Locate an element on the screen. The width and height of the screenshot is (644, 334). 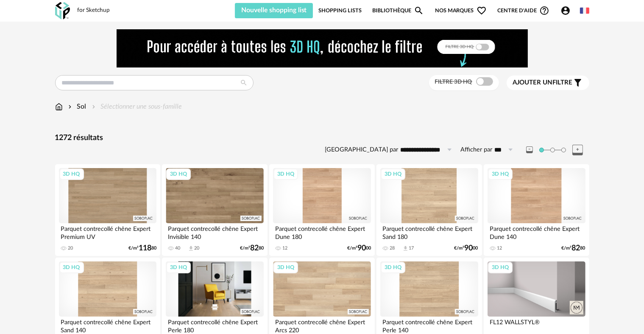
span: Filtre 3D HQ is located at coordinates (454, 82).